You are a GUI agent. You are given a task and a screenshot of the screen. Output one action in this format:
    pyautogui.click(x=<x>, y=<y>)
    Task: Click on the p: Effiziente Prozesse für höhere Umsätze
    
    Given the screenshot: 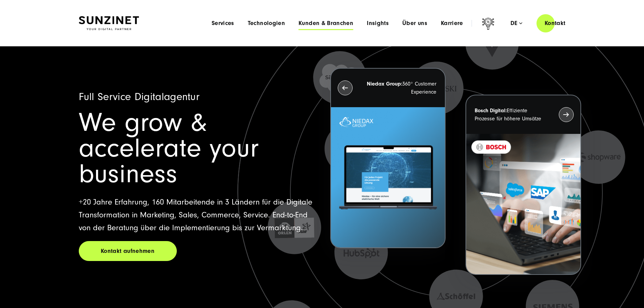 What is the action you would take?
    pyautogui.click(x=510, y=115)
    